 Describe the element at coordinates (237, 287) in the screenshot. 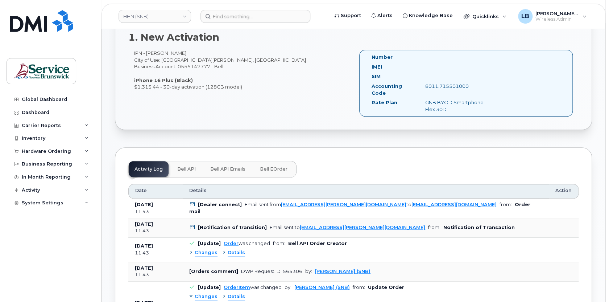

I see `a: OrderItem` at that location.